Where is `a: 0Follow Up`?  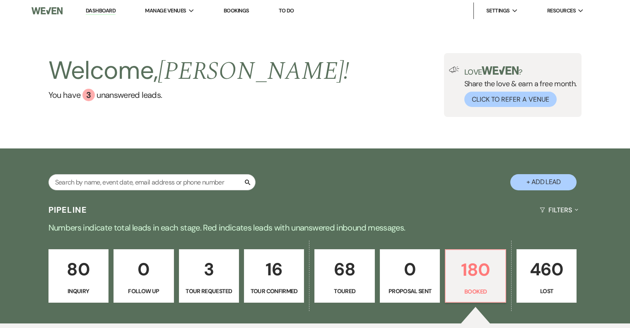 a: 0Follow Up is located at coordinates (143, 276).